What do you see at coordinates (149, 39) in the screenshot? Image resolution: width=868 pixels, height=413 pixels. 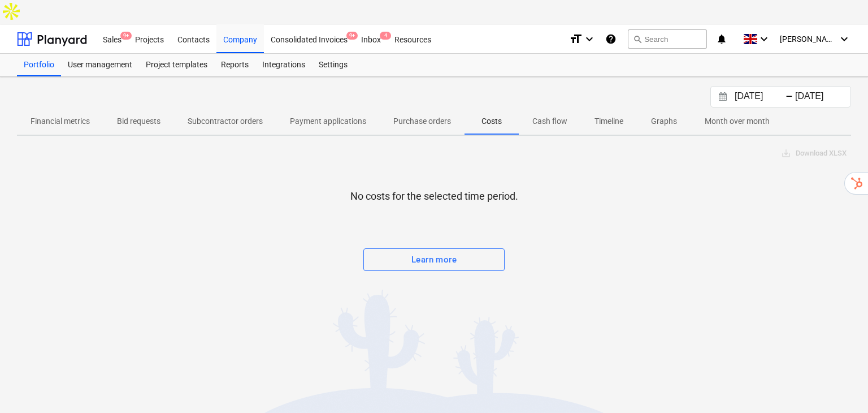 I see `a: Projects` at bounding box center [149, 39].